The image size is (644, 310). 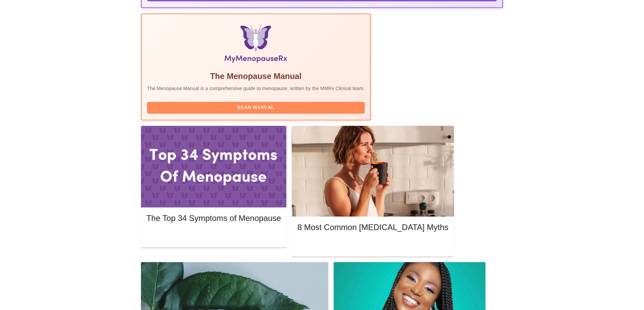 What do you see at coordinates (213, 219) in the screenshot?
I see `h5: The Top 34 Symptoms of Menopause` at bounding box center [213, 219].